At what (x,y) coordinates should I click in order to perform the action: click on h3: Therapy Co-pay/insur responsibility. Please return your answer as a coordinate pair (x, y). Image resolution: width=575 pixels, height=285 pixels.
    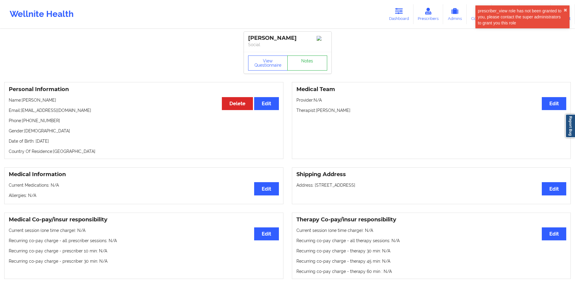
    Looking at the image, I should click on (432, 220).